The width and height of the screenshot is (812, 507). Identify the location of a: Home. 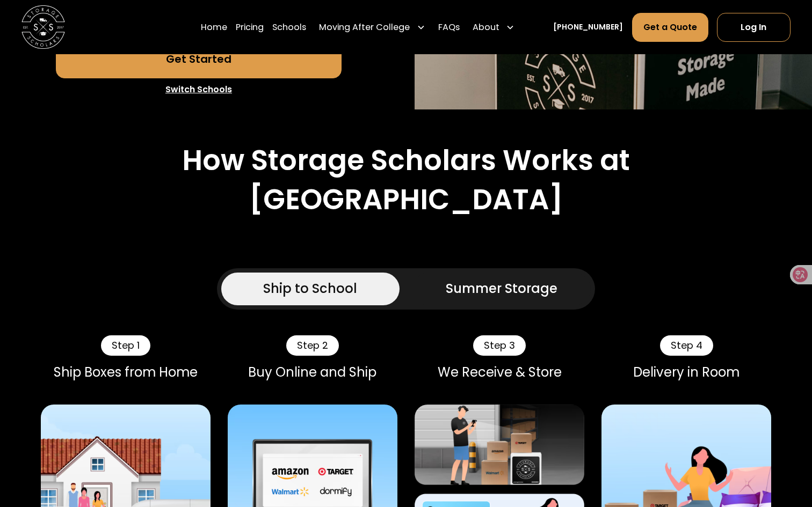
(214, 27).